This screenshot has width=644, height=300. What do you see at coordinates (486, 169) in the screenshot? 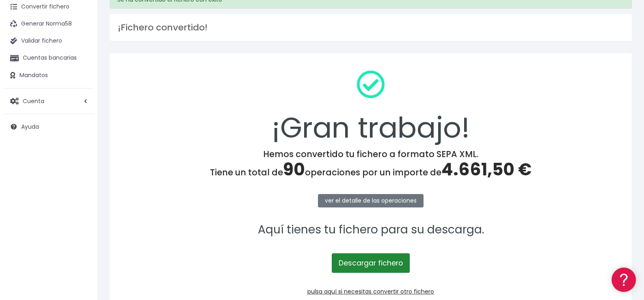
I see `span: 4.661,50 €` at bounding box center [486, 169].